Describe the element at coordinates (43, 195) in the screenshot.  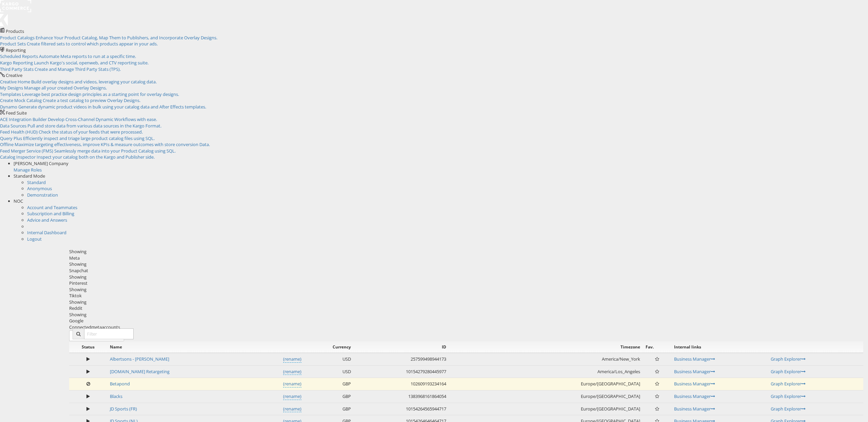
I see `a: Demonstration` at that location.